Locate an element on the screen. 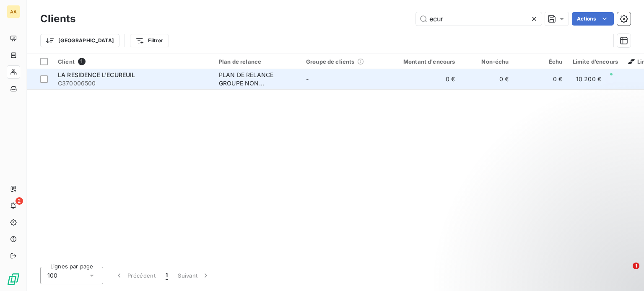 The width and height of the screenshot is (644, 291). img: Logo LeanPay is located at coordinates (13, 279).